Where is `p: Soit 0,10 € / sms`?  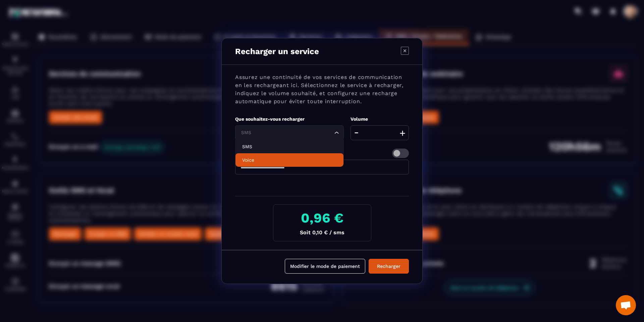 p: Soit 0,10 € / sms is located at coordinates (322, 233).